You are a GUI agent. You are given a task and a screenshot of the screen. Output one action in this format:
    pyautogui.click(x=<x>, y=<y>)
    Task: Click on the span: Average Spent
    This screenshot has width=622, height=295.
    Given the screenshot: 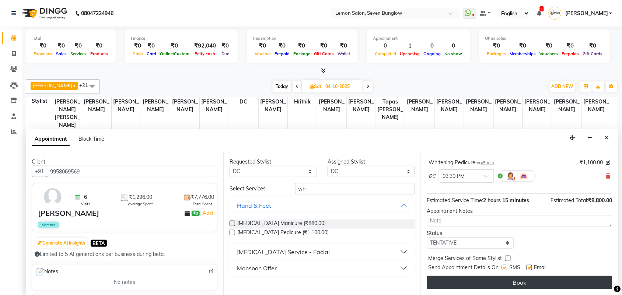 What is the action you would take?
    pyautogui.click(x=140, y=204)
    